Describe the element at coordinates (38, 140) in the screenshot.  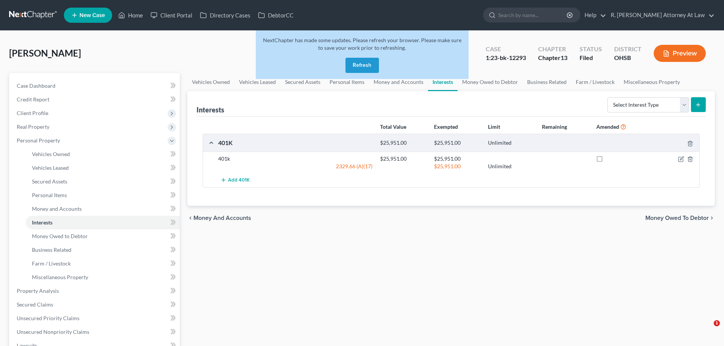
I see `span: Personal Property` at that location.